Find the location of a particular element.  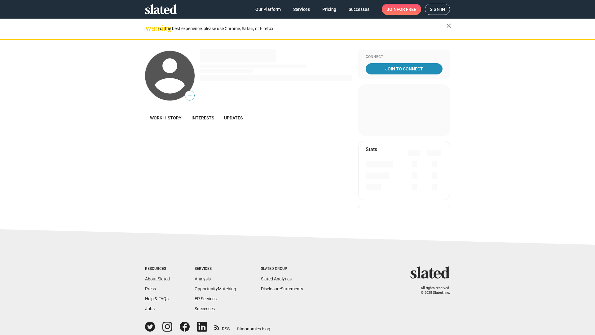

span: Pricing is located at coordinates (329, 9).